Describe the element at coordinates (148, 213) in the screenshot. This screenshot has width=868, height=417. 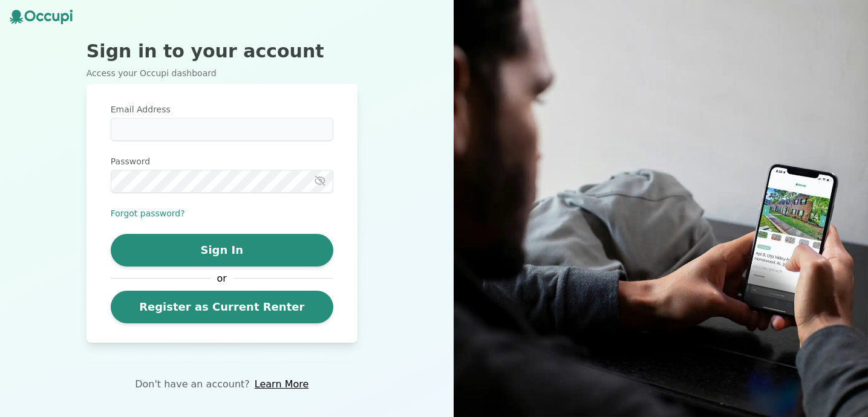
I see `button: Forgot password?` at that location.